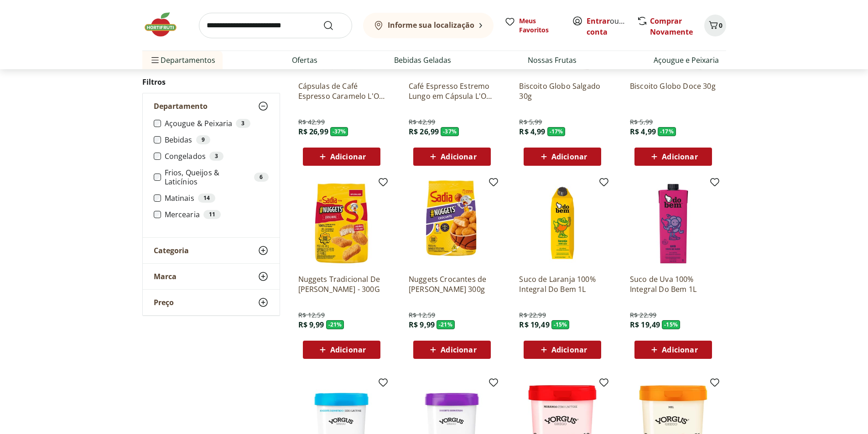 The width and height of the screenshot is (868, 434). What do you see at coordinates (183, 60) in the screenshot?
I see `span: Departamentos` at bounding box center [183, 60].